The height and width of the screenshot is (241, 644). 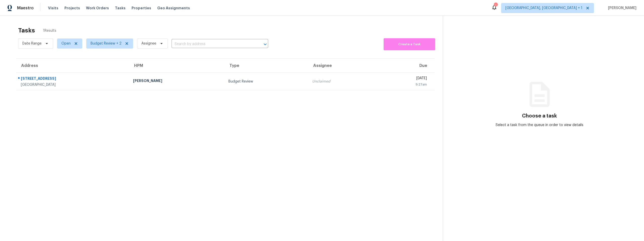 What do you see at coordinates (405, 66) in the screenshot?
I see `th: Due` at bounding box center [405, 66].